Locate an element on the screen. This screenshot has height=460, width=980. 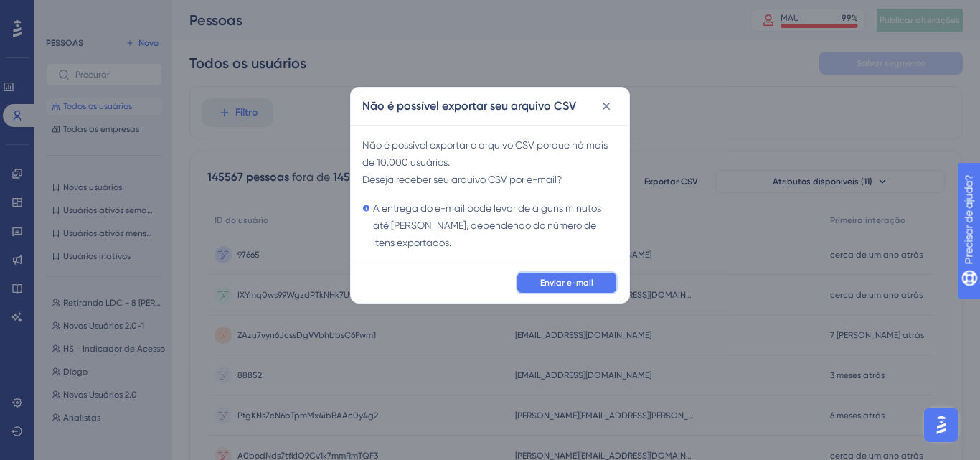
font: Enviar e-mail is located at coordinates (567, 283).